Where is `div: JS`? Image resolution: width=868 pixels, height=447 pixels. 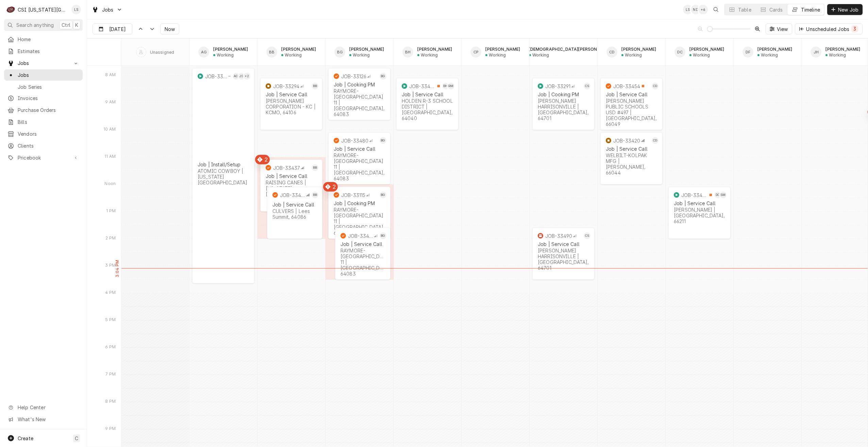 div: JS is located at coordinates (242, 76).